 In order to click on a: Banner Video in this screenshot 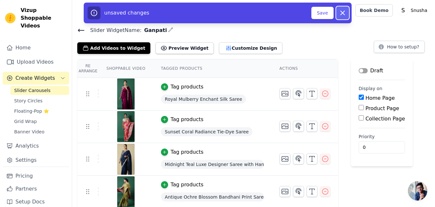, I will do `click(40, 131)`.